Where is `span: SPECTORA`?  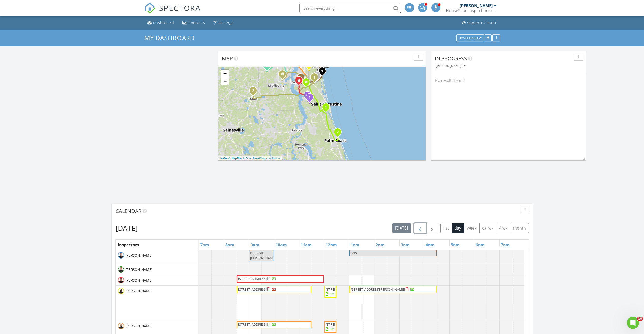
span: SPECTORA is located at coordinates (180, 8).